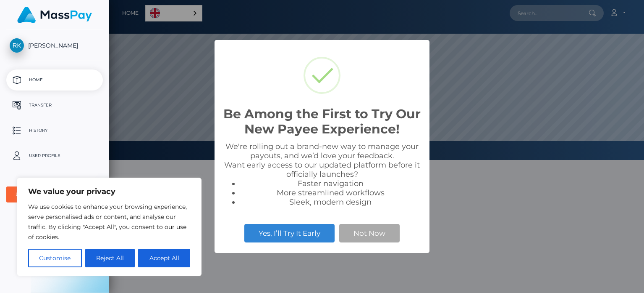 The image size is (644, 293). Describe the element at coordinates (55, 258) in the screenshot. I see `button: Customise` at that location.